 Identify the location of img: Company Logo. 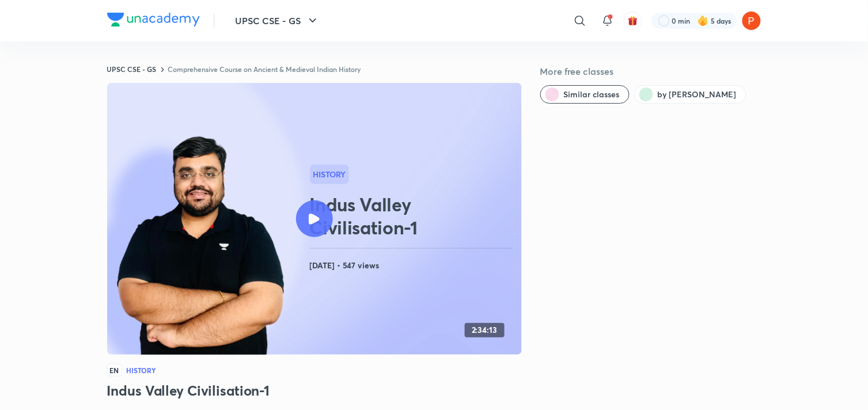
(153, 19).